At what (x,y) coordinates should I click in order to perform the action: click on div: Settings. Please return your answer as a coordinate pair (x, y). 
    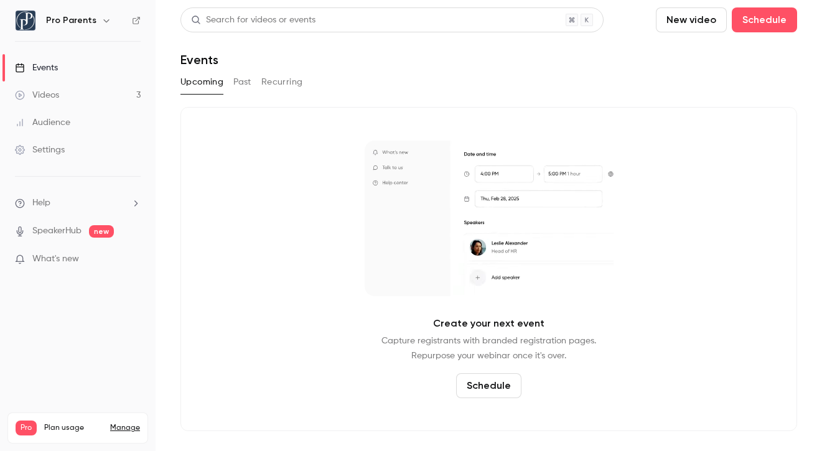
    Looking at the image, I should click on (40, 150).